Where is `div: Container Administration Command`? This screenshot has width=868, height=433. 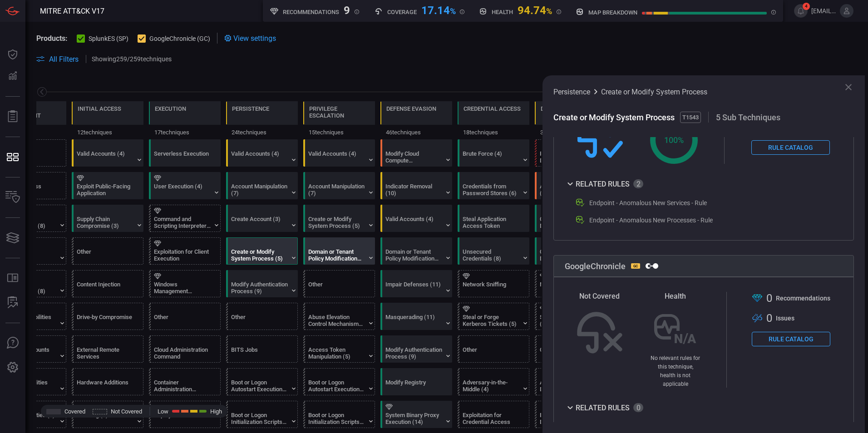 div: Container Administration Command is located at coordinates (182, 386).